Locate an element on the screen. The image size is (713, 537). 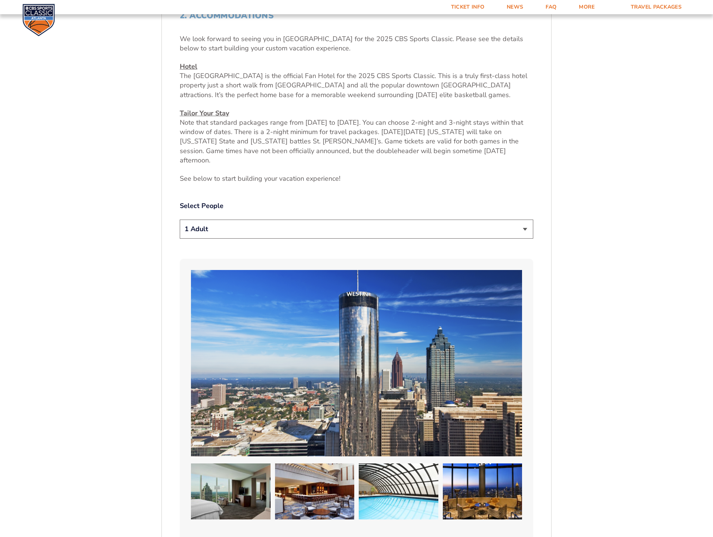
h2: 2. Accommodations is located at coordinates (356, 16).